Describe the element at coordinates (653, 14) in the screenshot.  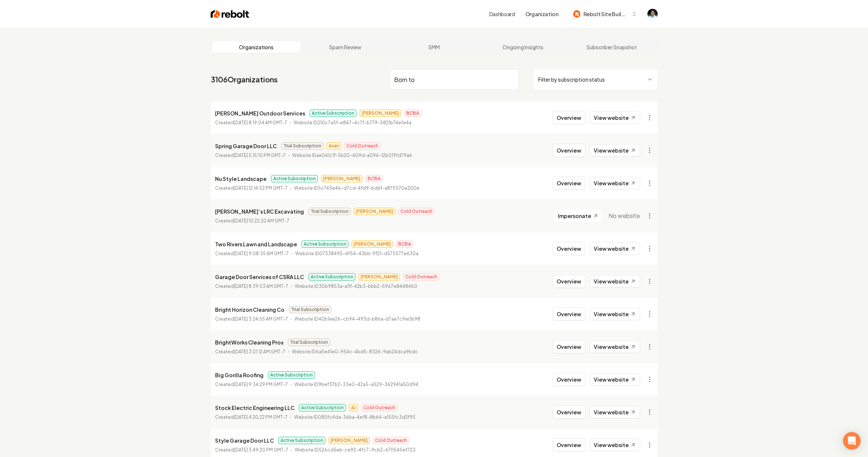
I see `button: Open user button` at that location.